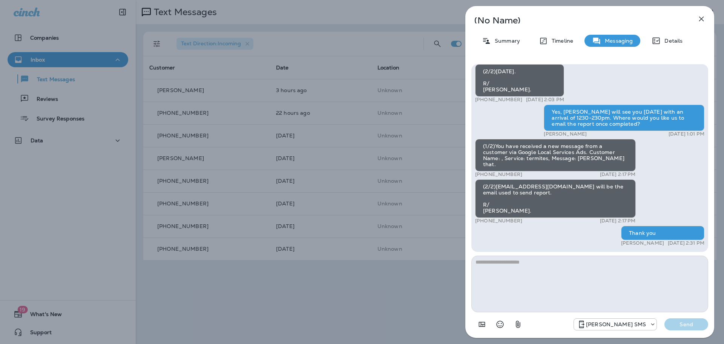  I want to click on button: Select an emoji, so click(500, 324).